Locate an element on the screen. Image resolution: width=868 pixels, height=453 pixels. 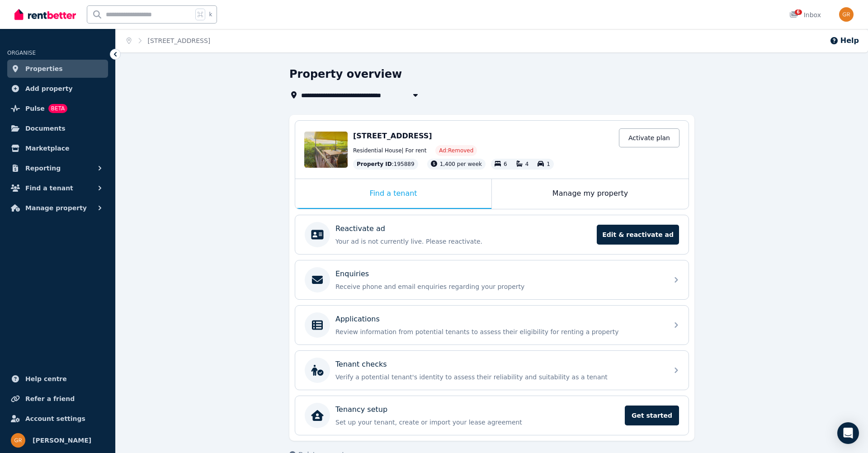
span: Account settings is located at coordinates (55, 419).